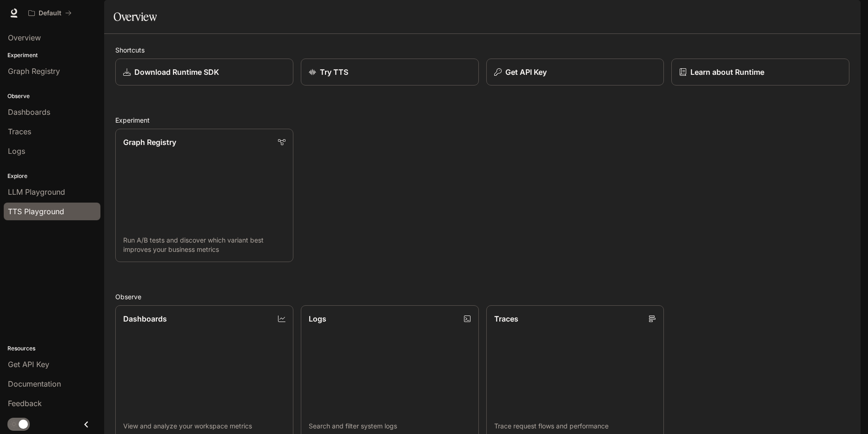 The image size is (868, 434). I want to click on p: Trace request flows and performance, so click(575, 426).